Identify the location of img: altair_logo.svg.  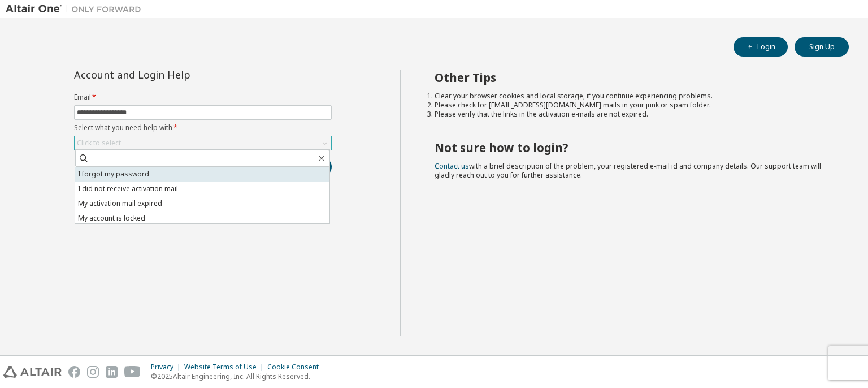
(32, 372).